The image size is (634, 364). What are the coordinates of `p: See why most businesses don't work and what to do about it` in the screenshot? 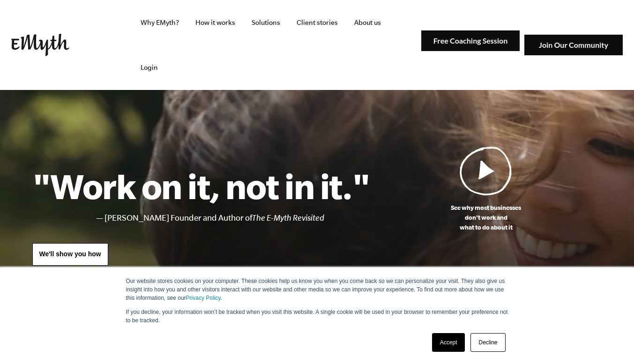 It's located at (486, 217).